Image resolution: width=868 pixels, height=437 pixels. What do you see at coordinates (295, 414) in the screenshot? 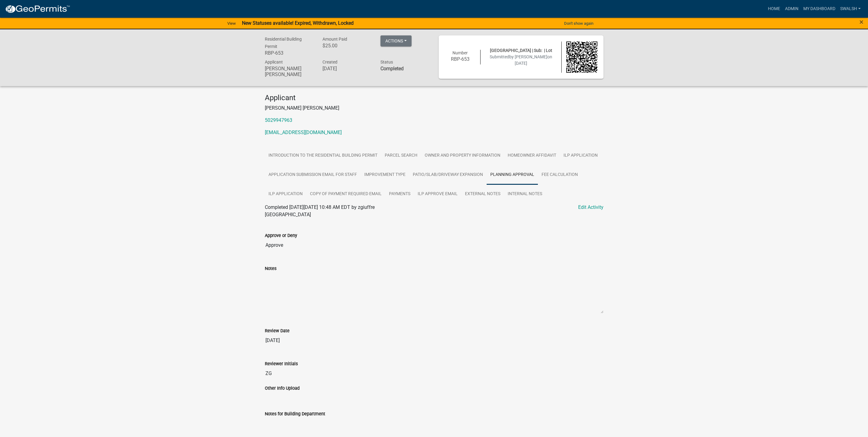
I see `label: Notes for Building Department` at bounding box center [295, 414].